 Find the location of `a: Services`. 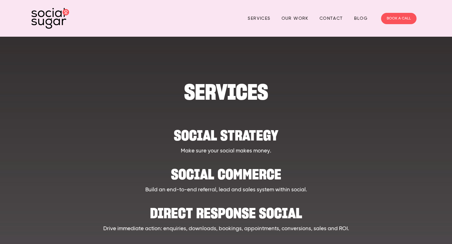

a: Services is located at coordinates (259, 18).